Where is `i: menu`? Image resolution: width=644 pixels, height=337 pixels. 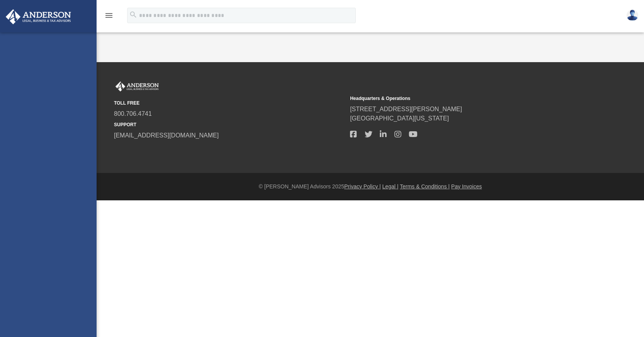
i: menu is located at coordinates (109, 15).